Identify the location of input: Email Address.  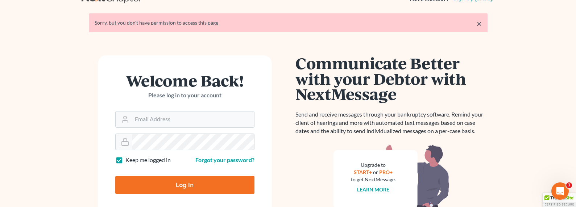
(193, 120).